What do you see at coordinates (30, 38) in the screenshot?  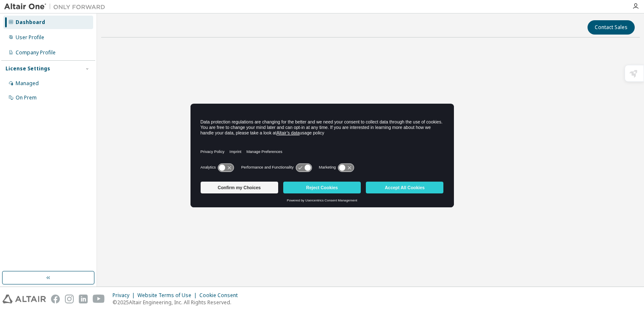 I see `div: User Profile` at bounding box center [30, 38].